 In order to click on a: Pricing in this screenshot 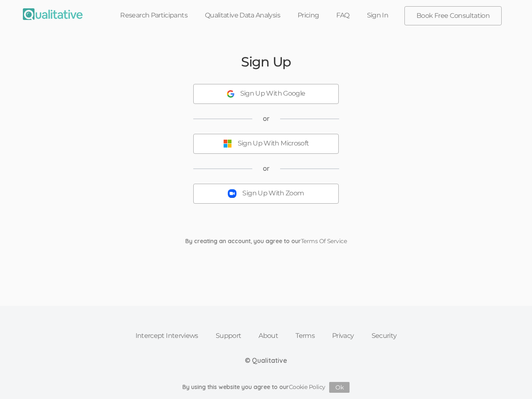, I will do `click(308, 15)`.